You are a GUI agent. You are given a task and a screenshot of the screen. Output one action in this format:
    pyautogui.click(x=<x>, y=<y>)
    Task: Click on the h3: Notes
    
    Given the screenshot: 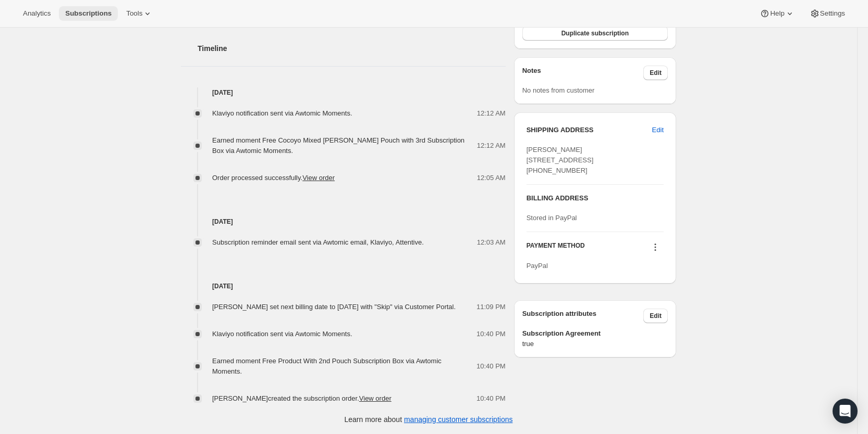 What is the action you would take?
    pyautogui.click(x=583, y=73)
    